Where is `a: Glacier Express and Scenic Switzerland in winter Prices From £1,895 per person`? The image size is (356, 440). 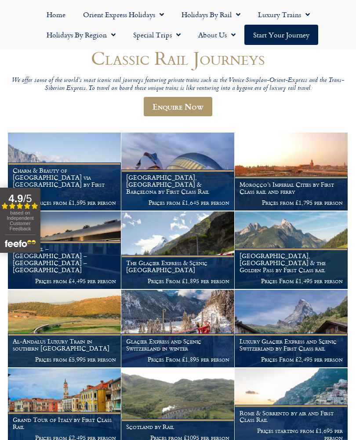 a: Glacier Express and Scenic Switzerland in winter Prices From £1,895 per person is located at coordinates (178, 328).